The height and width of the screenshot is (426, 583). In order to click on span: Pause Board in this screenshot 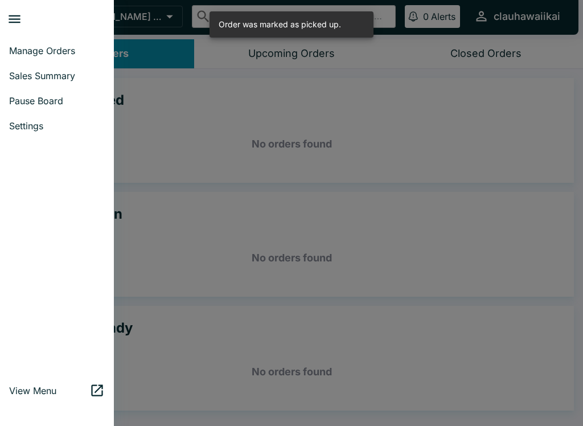, I will do `click(57, 101)`.